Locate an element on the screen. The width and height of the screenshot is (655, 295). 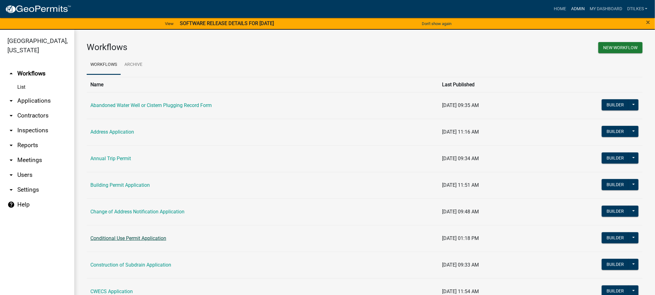
a: Admin is located at coordinates (578, 9).